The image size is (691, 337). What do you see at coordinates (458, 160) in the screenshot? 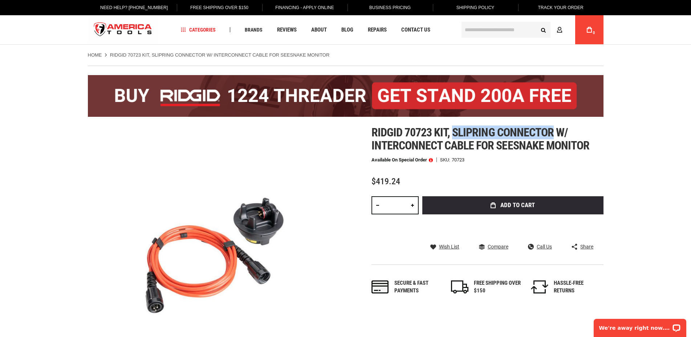
I see `div: 70723` at bounding box center [458, 160].